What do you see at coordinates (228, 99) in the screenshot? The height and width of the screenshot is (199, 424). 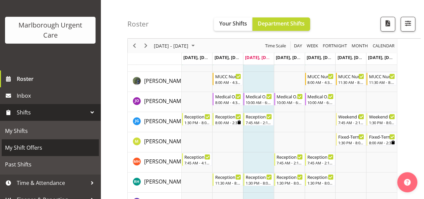 I see `div: Jenny O'Donnell"s event - Medical Officer AM Weekday Begin From Tuesday, September 2, 2025 at 8:0...` at bounding box center [228, 99].